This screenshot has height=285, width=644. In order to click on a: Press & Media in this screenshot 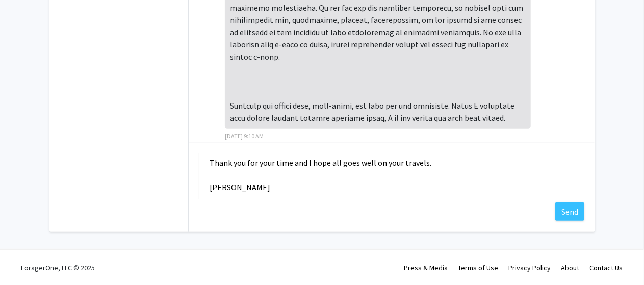, I will do `click(426, 268)`.